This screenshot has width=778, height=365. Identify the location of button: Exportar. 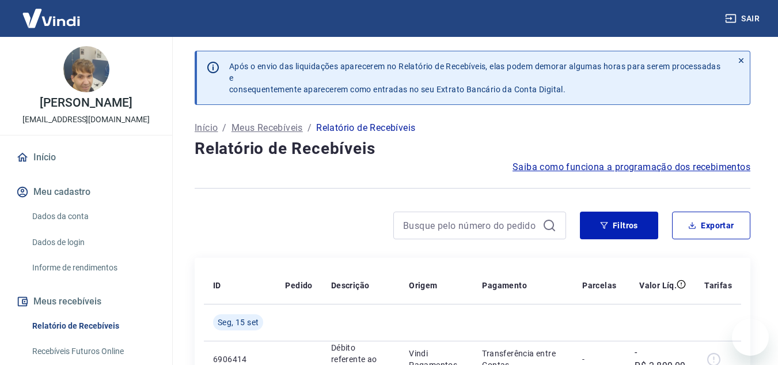
(711, 225).